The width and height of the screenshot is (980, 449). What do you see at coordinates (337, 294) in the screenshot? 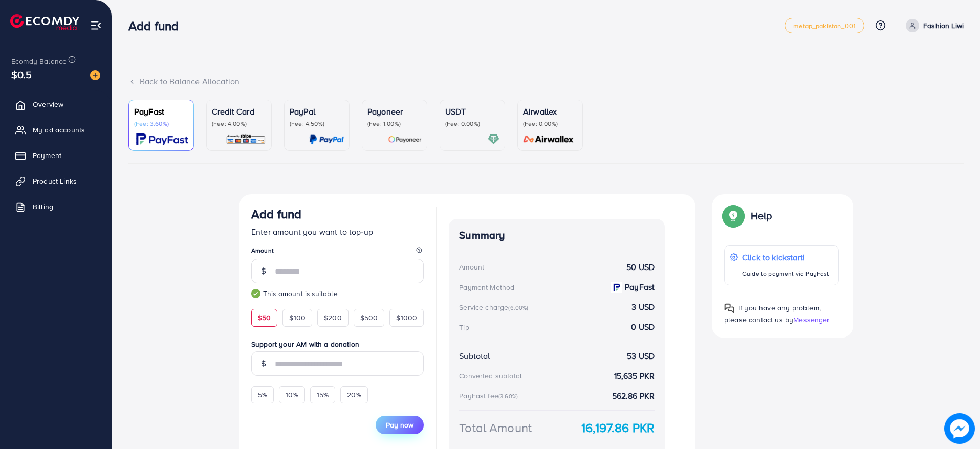
I see `small: This amount is suitable` at bounding box center [337, 294].